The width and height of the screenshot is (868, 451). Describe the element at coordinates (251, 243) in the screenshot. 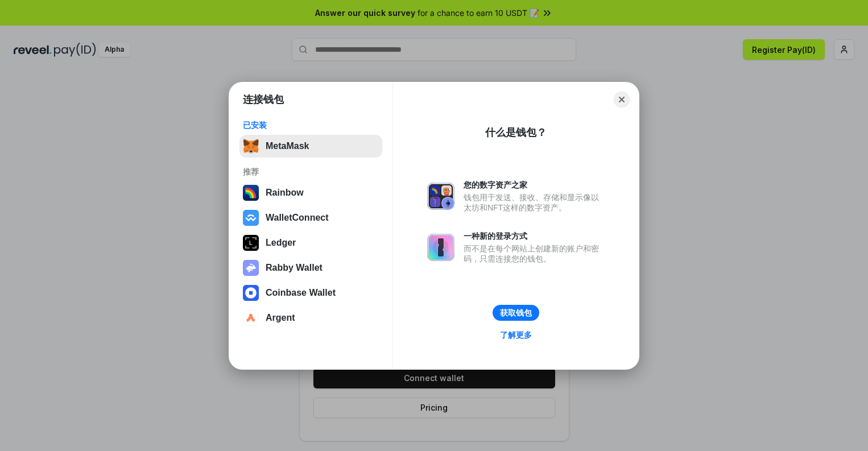

I see `img: svg+xml,%3Csvg%20xmlns%3D%22http%3A%2F%2Fwww.w3.org%2F2000%2Fsvg%22%20width%3D%2228%22%20height%3...` at that location.